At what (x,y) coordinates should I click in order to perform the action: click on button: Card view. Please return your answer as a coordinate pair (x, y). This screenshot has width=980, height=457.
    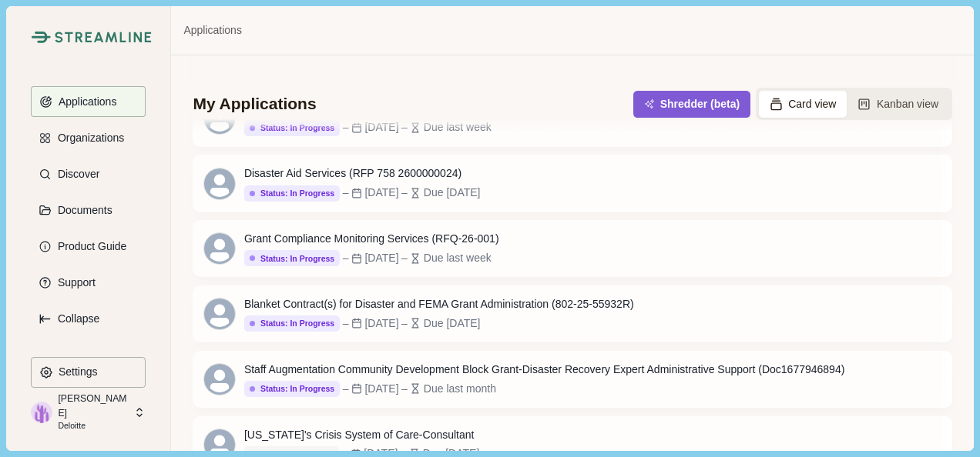
    Looking at the image, I should click on (802, 104).